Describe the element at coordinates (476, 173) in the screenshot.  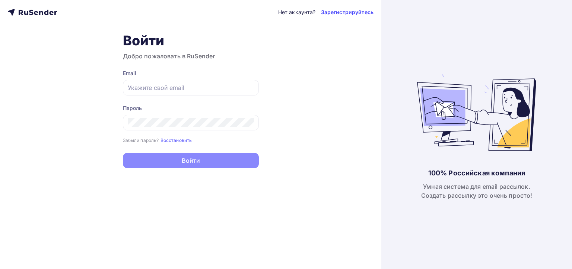
I see `div: 100% Российская компания` at that location.